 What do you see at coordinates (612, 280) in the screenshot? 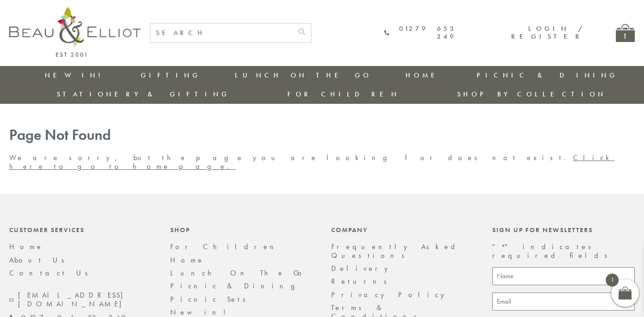
I see `span: 1` at bounding box center [612, 280].